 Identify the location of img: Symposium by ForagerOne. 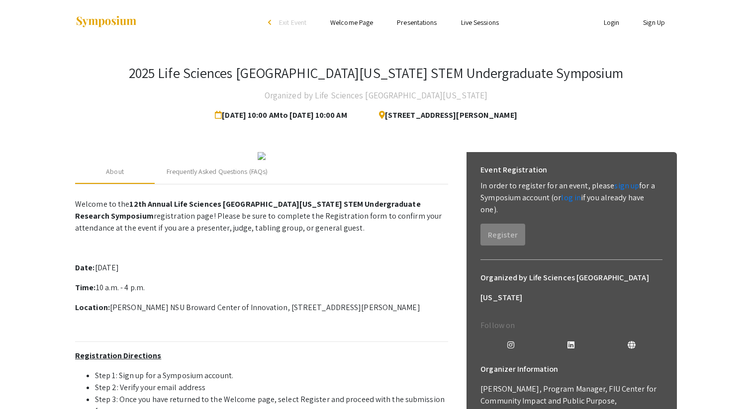
(106, 22).